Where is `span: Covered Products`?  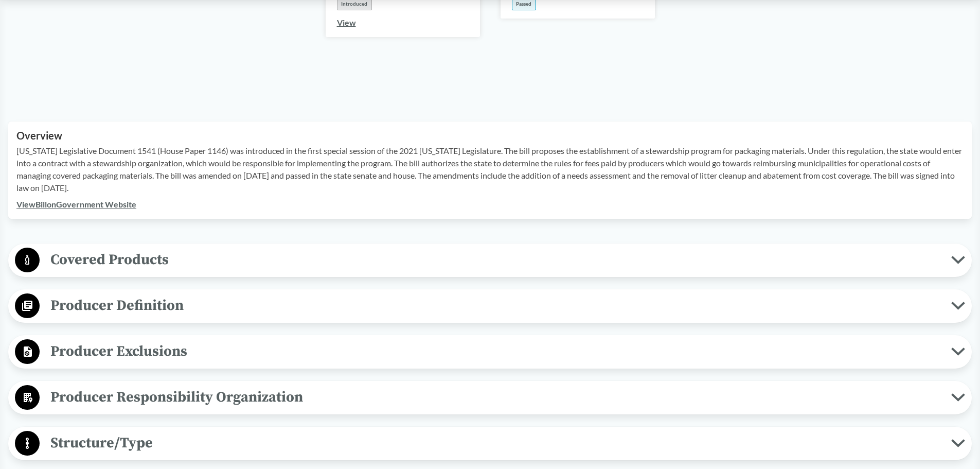 span: Covered Products is located at coordinates (495, 260).